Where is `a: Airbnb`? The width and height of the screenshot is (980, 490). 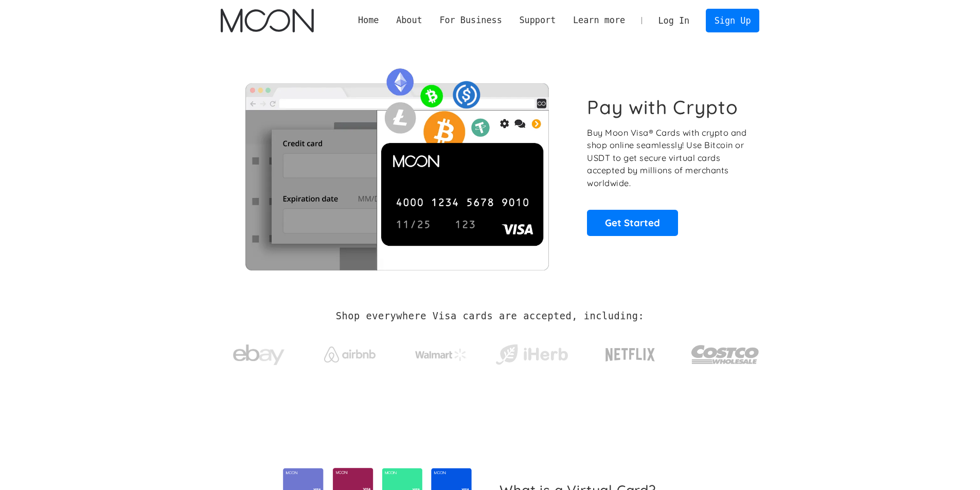
a: Airbnb is located at coordinates (350, 352).